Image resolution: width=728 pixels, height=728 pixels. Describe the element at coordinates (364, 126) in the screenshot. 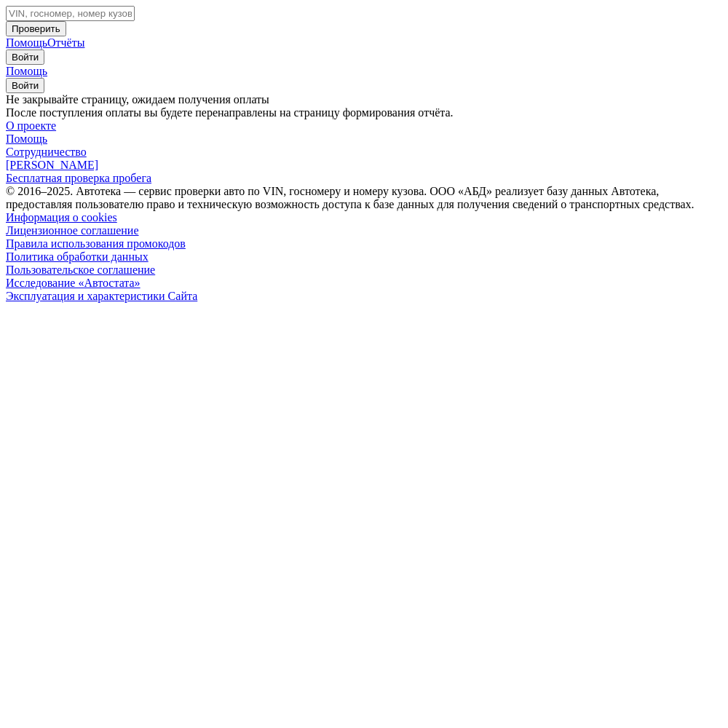

I see `div: О проекте` at that location.